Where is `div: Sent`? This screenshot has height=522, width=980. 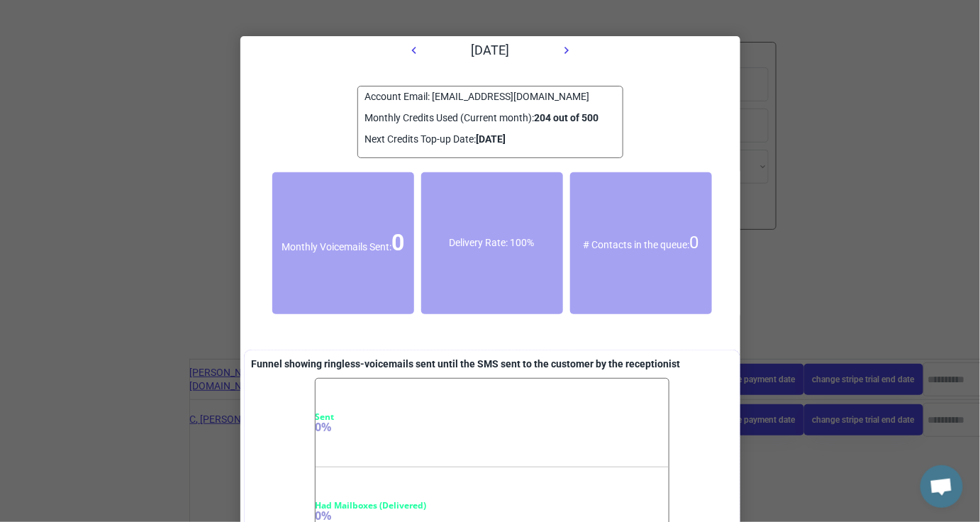 div: Sent is located at coordinates (494, 417).